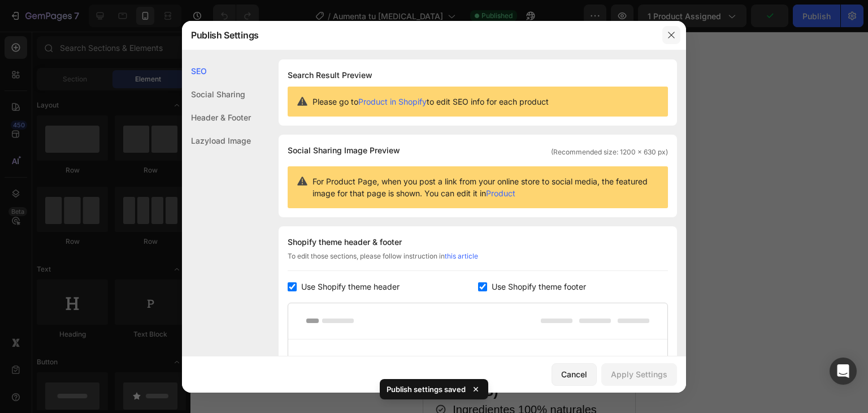 This screenshot has width=868, height=413. I want to click on p: Publish settings saved, so click(426, 389).